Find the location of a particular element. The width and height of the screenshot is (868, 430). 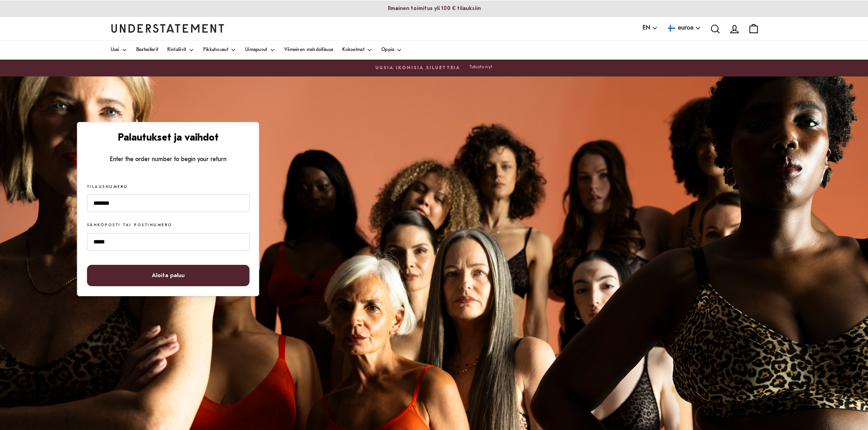

font: EN is located at coordinates (646, 28).